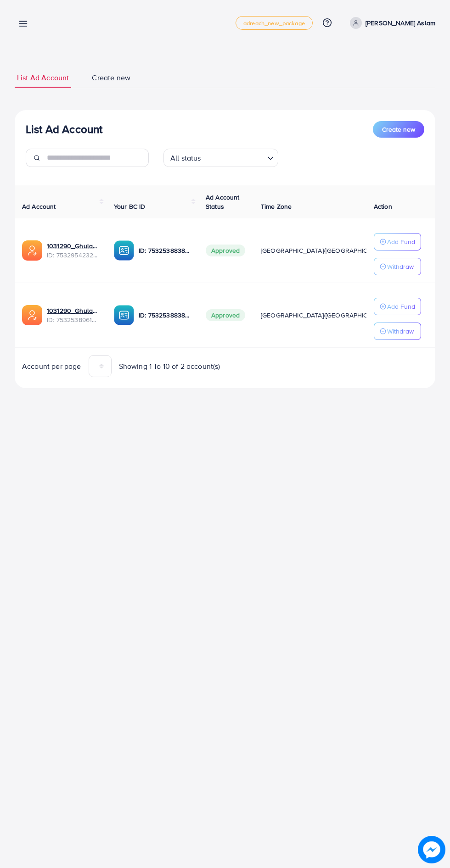 This screenshot has width=450, height=868. What do you see at coordinates (383, 207) in the screenshot?
I see `span: Action` at bounding box center [383, 207].